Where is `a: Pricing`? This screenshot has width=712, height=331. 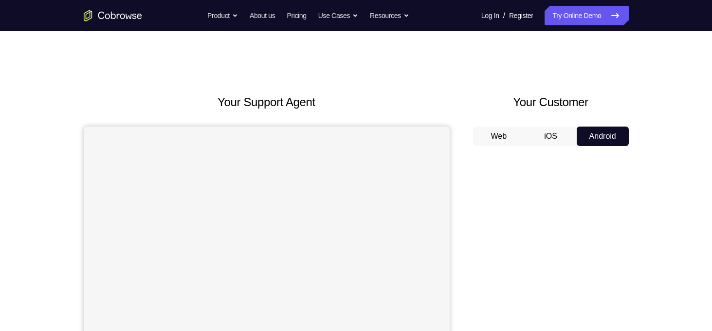
a: Pricing is located at coordinates (296, 16).